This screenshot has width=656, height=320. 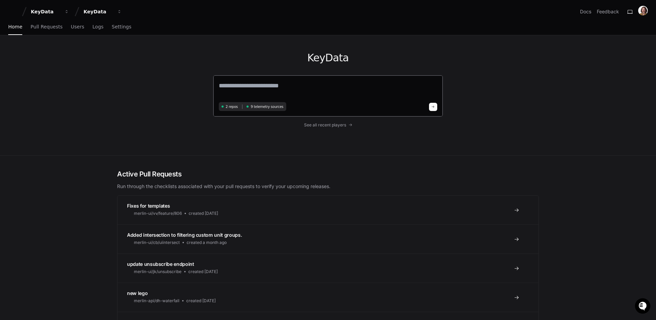 What do you see at coordinates (232, 106) in the screenshot?
I see `span: 2 repos` at bounding box center [232, 106].